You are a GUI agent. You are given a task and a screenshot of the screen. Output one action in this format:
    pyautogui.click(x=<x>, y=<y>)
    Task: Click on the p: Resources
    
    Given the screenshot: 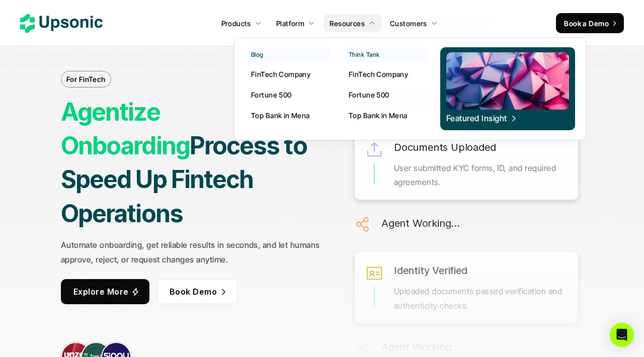 What is the action you would take?
    pyautogui.click(x=347, y=23)
    